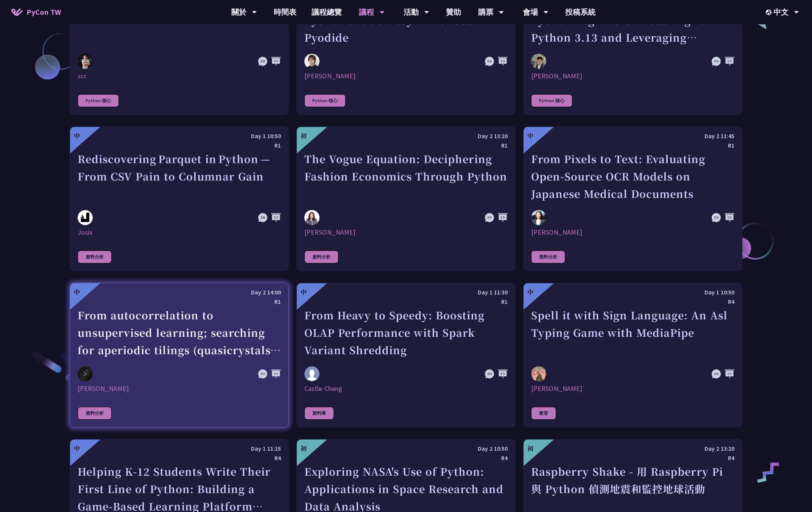 Image resolution: width=812 pixels, height=512 pixels. What do you see at coordinates (633, 199) in the screenshot?
I see `a: 中 Day 2 11:45 R1 From Pixels to Text: Evaluating Open-Source OCR Models on Japanese Medical Docum...` at bounding box center [633, 199].